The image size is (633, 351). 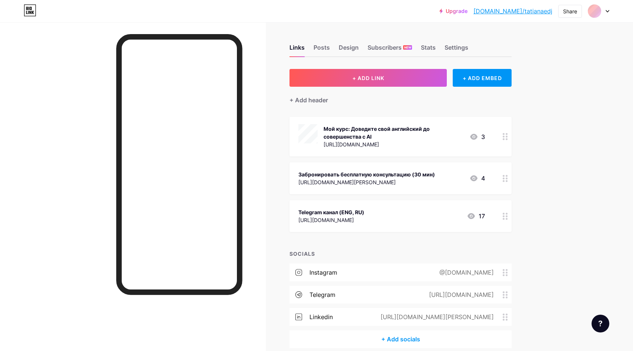 I want to click on div: linkedin, so click(x=321, y=317).